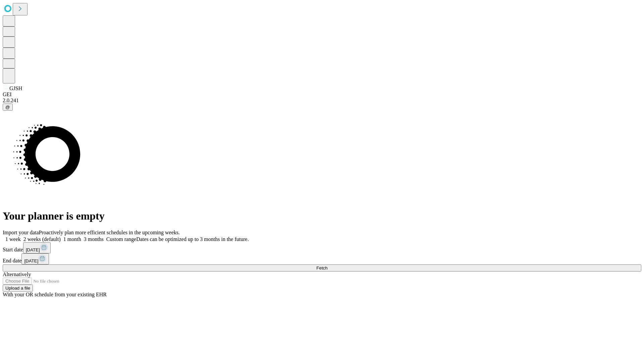 This screenshot has width=644, height=362. Describe the element at coordinates (16, 88) in the screenshot. I see `span: GJSH` at that location.